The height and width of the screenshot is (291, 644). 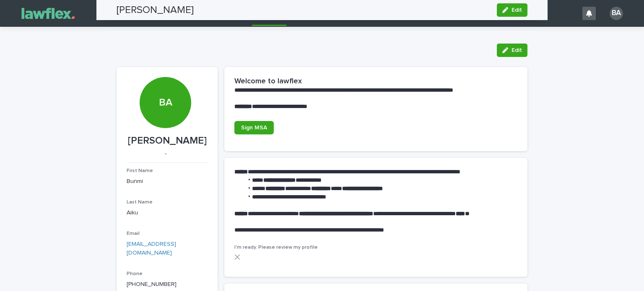 What do you see at coordinates (167, 181) in the screenshot?
I see `p: Bunmi` at bounding box center [167, 181].